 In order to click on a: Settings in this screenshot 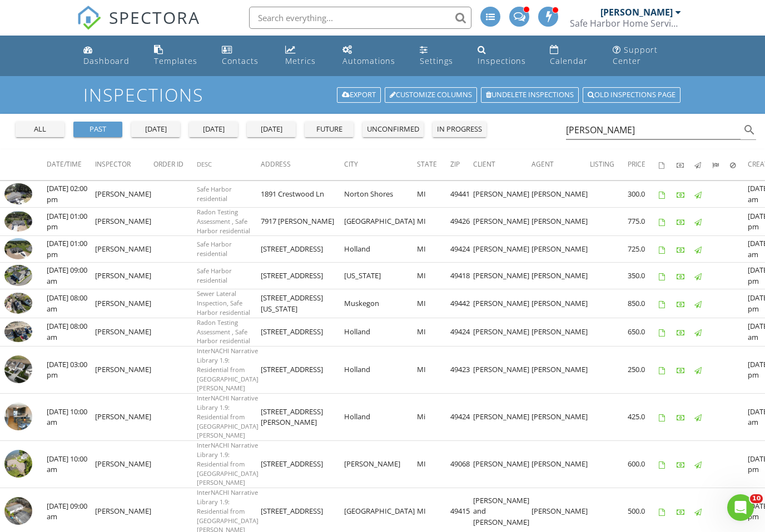, I will do `click(440, 55)`.